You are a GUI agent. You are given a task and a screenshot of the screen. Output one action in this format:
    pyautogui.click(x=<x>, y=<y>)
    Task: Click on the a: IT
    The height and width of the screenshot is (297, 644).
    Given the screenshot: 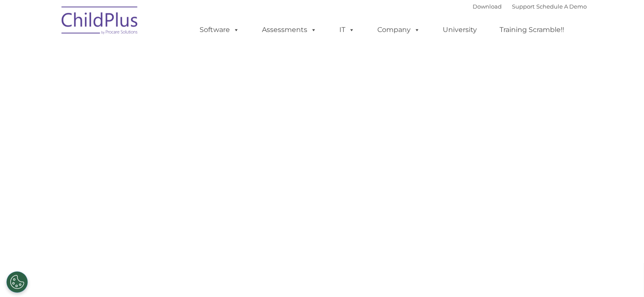 What is the action you would take?
    pyautogui.click(x=347, y=30)
    